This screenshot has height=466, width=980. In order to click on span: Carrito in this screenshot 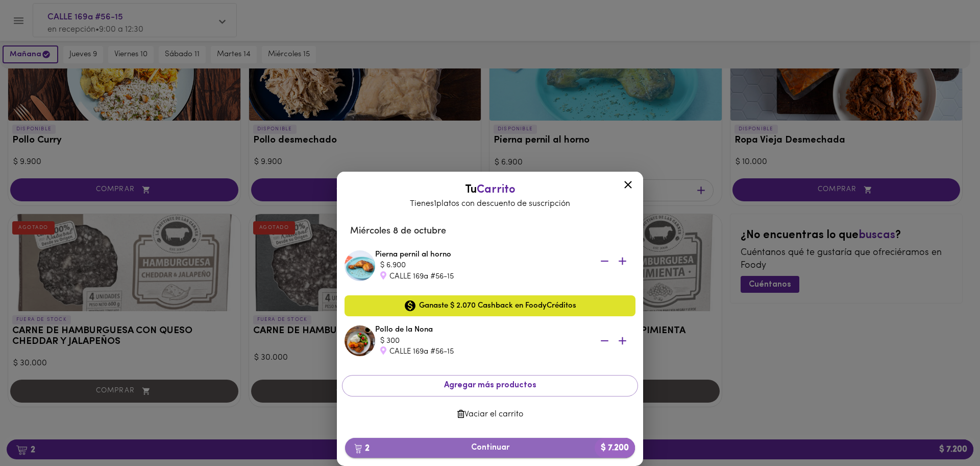, I will do `click(496, 190)`.